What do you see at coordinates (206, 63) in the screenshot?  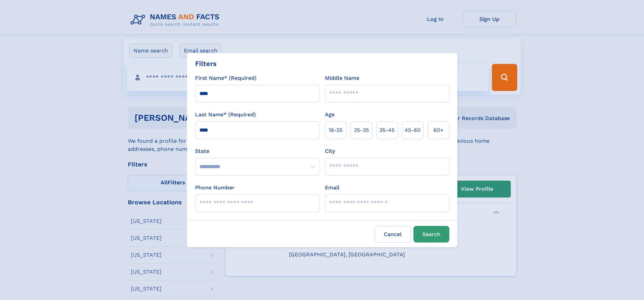 I see `div: Filters` at bounding box center [206, 63].